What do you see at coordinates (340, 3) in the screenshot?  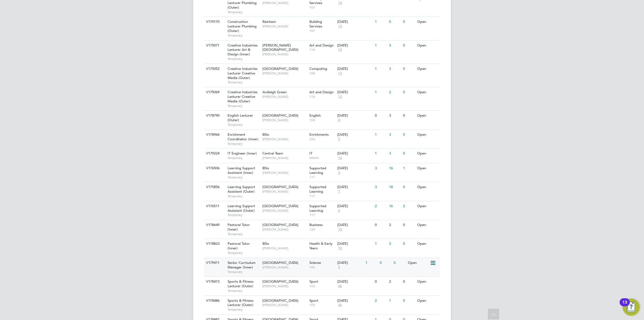 I see `span: 14` at bounding box center [340, 3].